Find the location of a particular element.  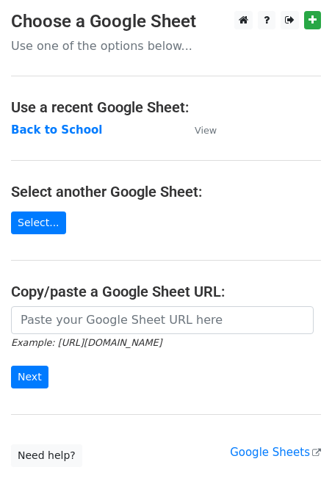

p: Use one of the options below... is located at coordinates (166, 46).